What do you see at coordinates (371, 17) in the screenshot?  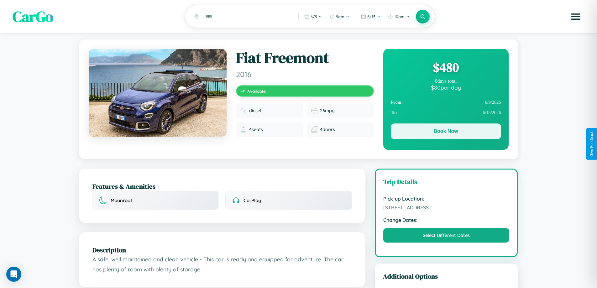 I see `button: 6/15` at bounding box center [371, 17].